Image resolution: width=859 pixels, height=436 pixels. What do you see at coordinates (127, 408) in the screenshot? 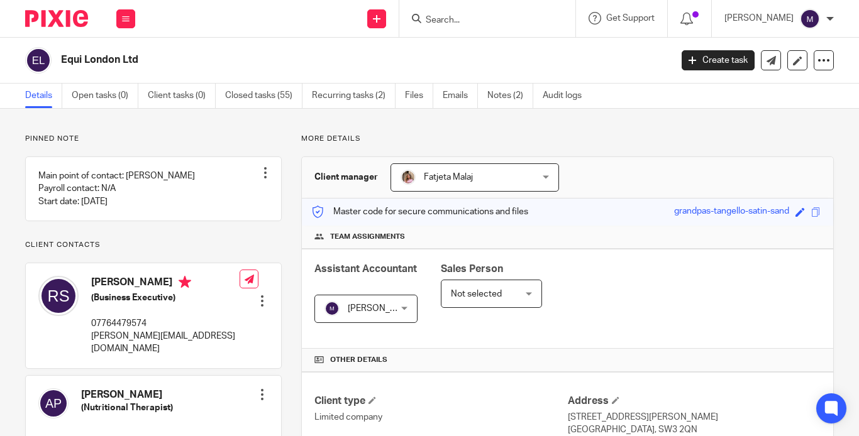
I see `h5: (Nutritional Therapist)` at bounding box center [127, 408].